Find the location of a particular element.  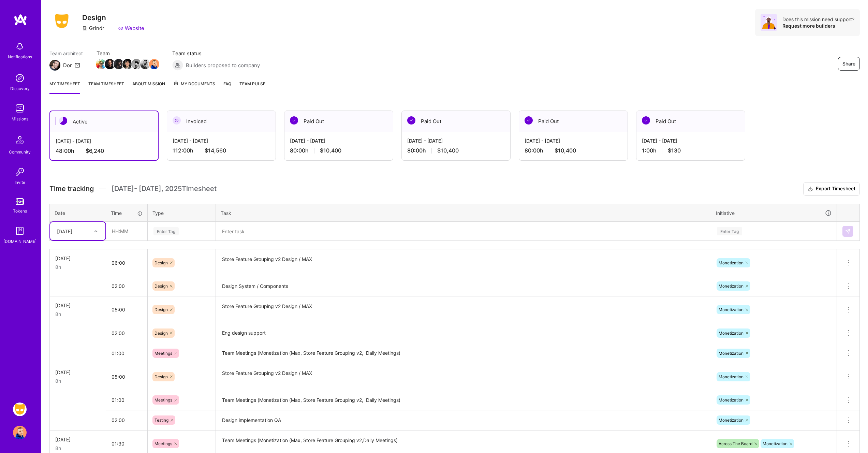

th: Task is located at coordinates (464, 213).